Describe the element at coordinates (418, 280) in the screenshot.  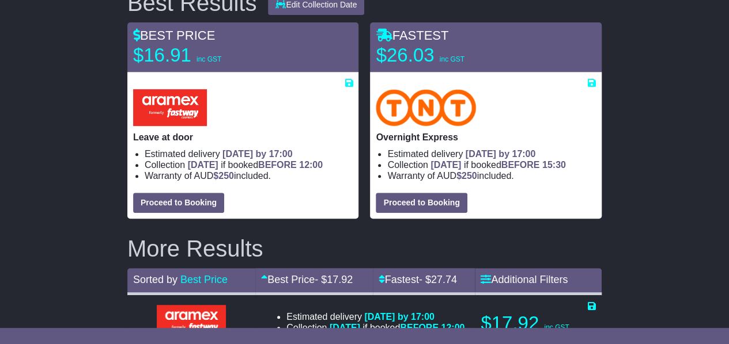
I see `a: Fastest- $27.74` at that location.